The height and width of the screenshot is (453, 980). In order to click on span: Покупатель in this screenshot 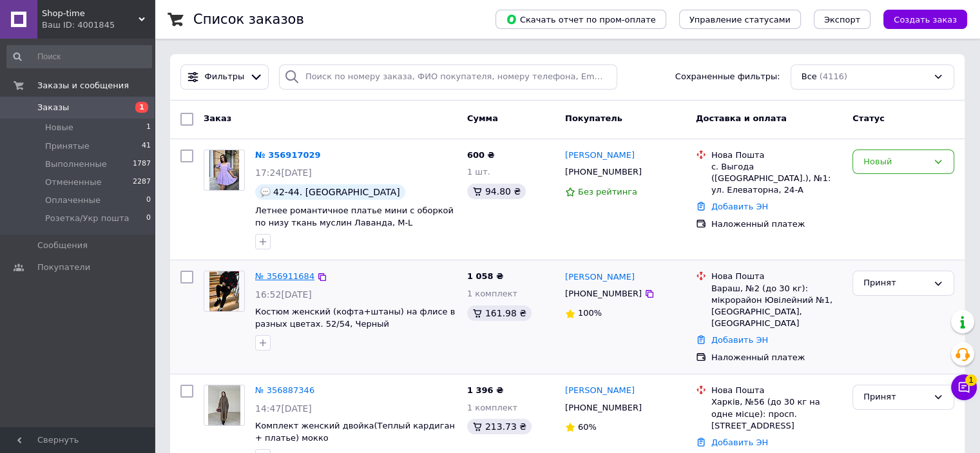, I will do `click(593, 118)`.